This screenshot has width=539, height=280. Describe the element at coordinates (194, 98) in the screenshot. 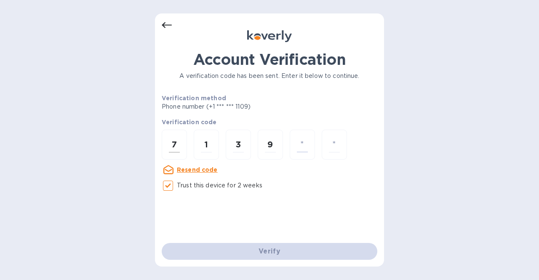

I see `b: Verification method` at that location.